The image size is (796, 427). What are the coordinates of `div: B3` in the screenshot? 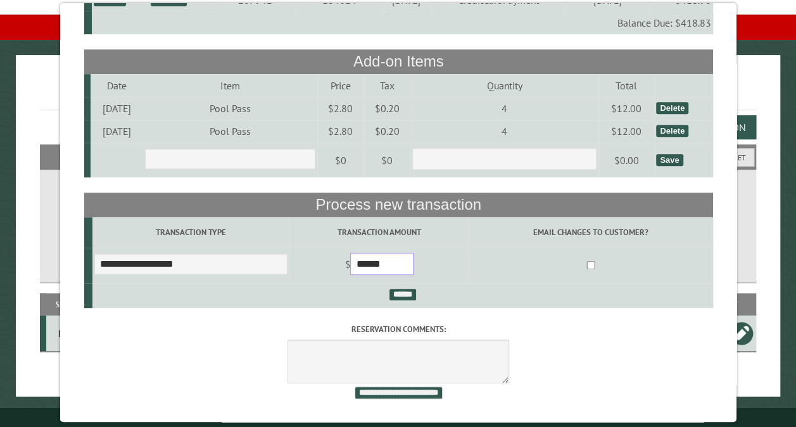 It's located at (64, 333).